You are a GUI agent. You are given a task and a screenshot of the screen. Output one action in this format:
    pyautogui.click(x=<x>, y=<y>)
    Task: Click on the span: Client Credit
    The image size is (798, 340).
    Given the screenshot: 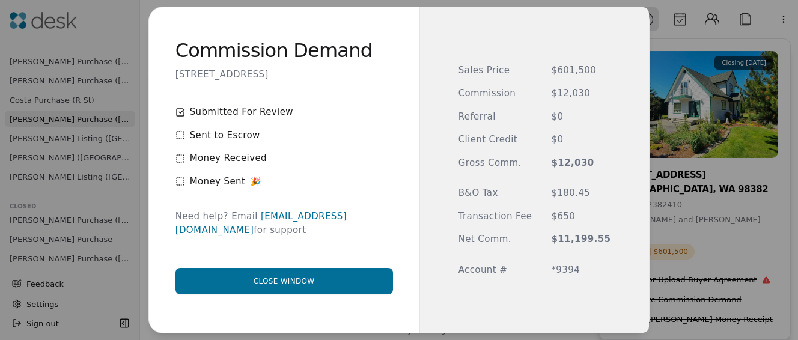 What is the action you would take?
    pyautogui.click(x=495, y=139)
    